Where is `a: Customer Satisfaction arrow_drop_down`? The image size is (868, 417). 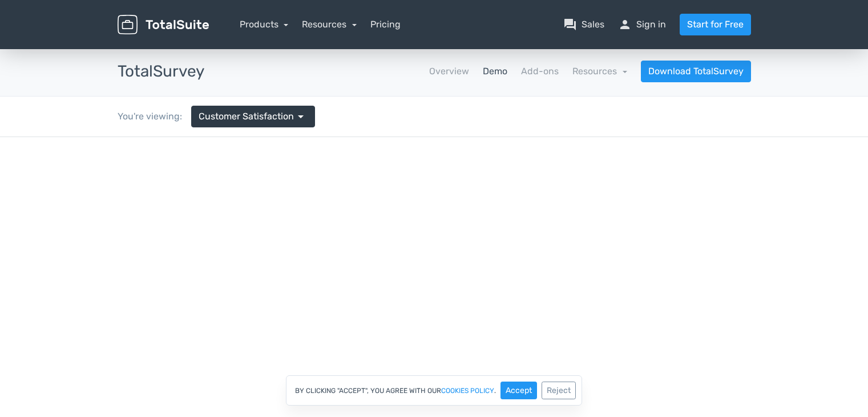 a: Customer Satisfaction arrow_drop_down is located at coordinates (252, 117).